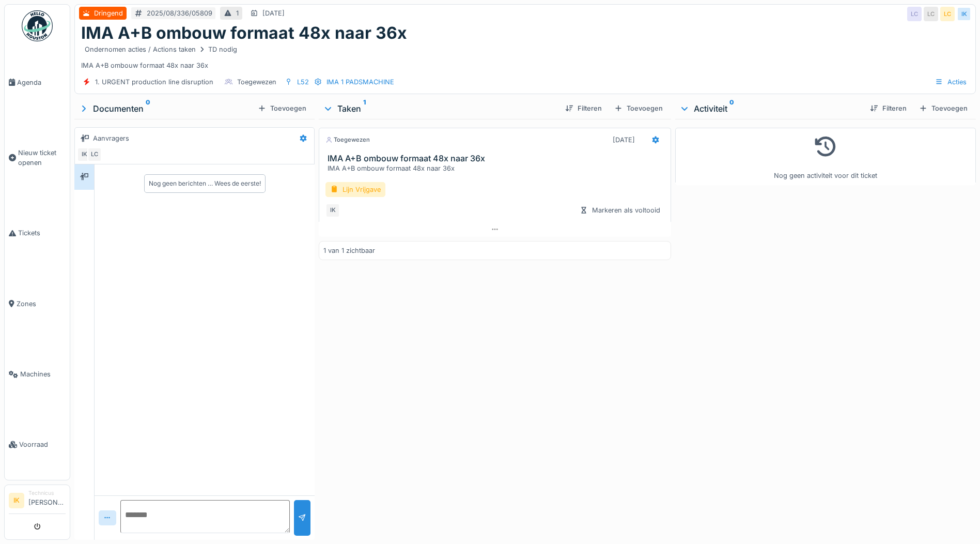 The height and width of the screenshot is (544, 980). What do you see at coordinates (440, 108) in the screenshot?
I see `div: Taken` at bounding box center [440, 108].